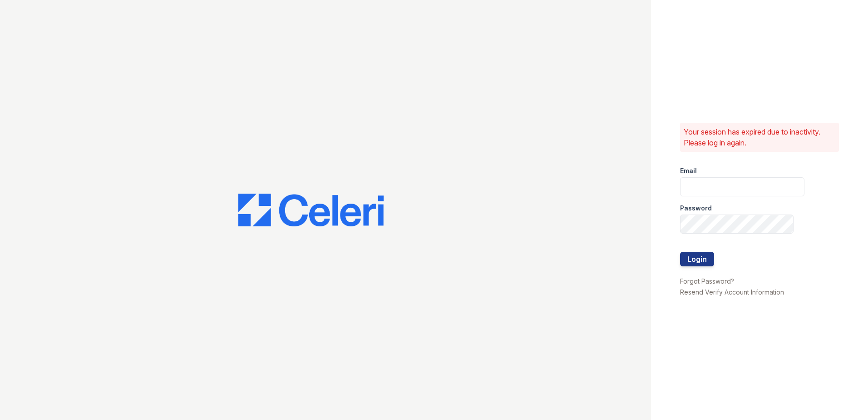 Image resolution: width=868 pixels, height=420 pixels. I want to click on a: Resend Verify Account Information, so click(732, 292).